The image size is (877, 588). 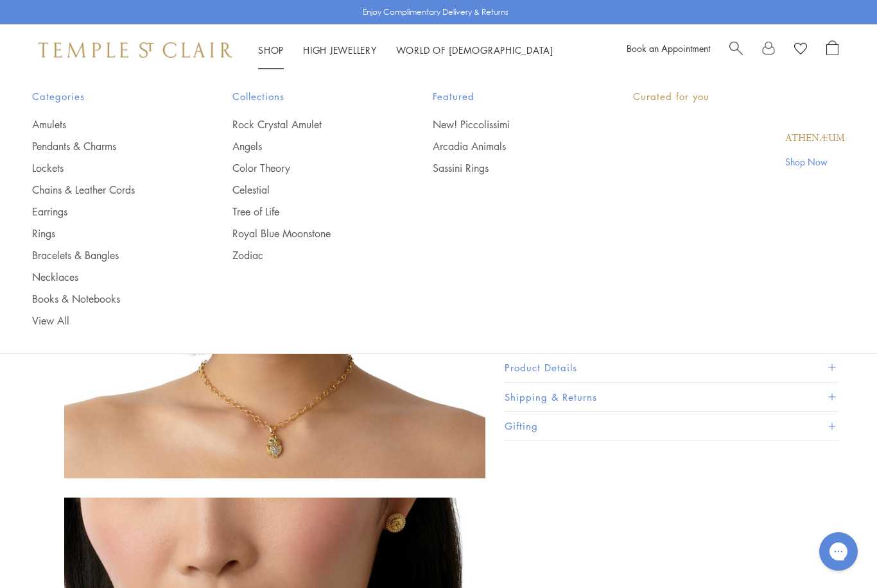 I want to click on a: Zodiac, so click(x=306, y=255).